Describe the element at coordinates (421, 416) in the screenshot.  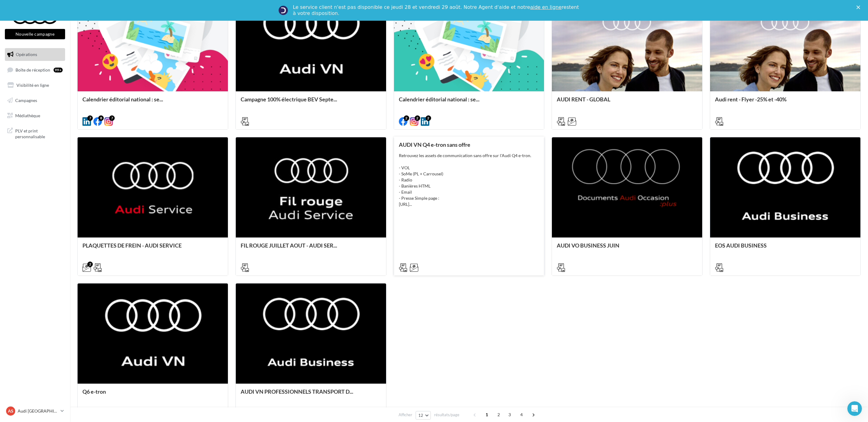
I see `span: 12` at that location.